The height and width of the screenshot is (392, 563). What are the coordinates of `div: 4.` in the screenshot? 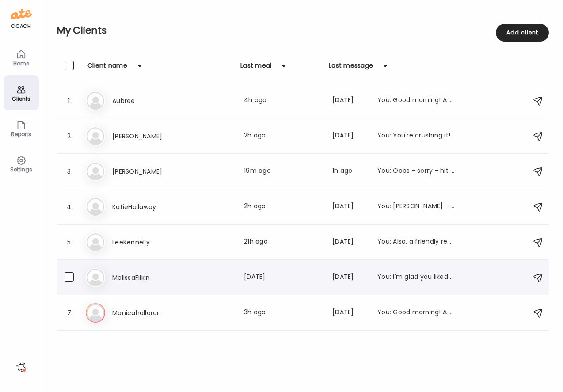 It's located at (70, 207).